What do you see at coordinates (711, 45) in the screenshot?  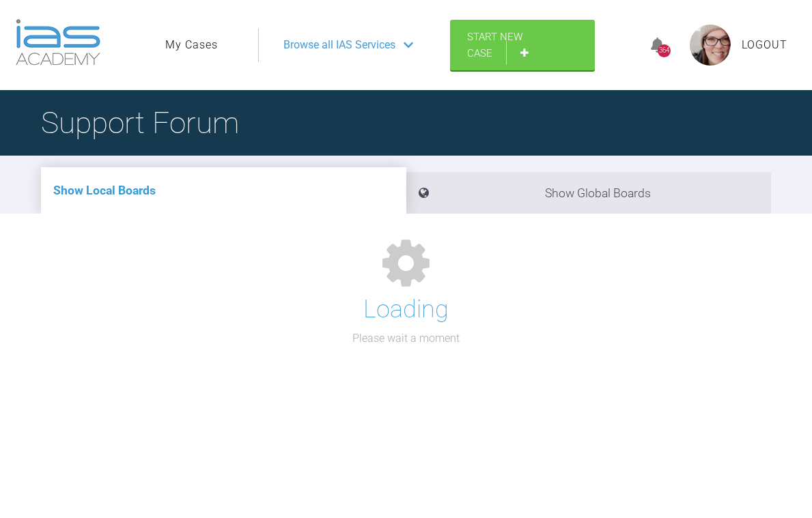 I see `img: profile.png` at bounding box center [711, 45].